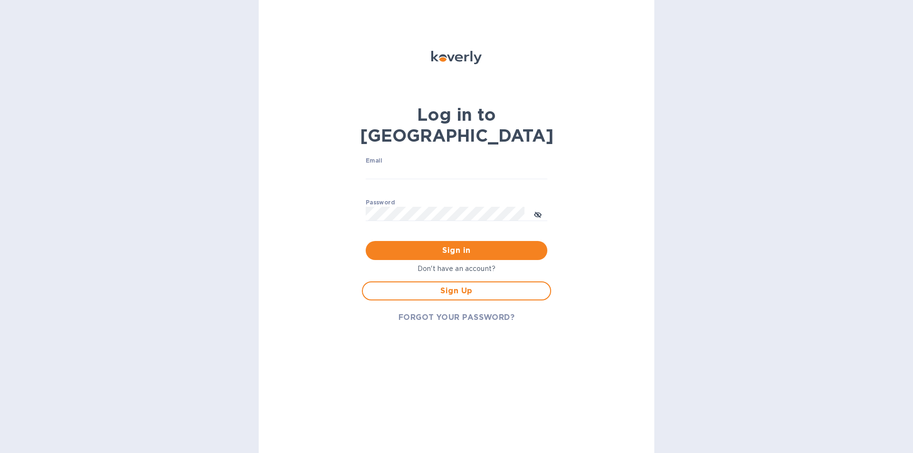  What do you see at coordinates (456, 251) in the screenshot?
I see `span: Sign in` at bounding box center [456, 251].